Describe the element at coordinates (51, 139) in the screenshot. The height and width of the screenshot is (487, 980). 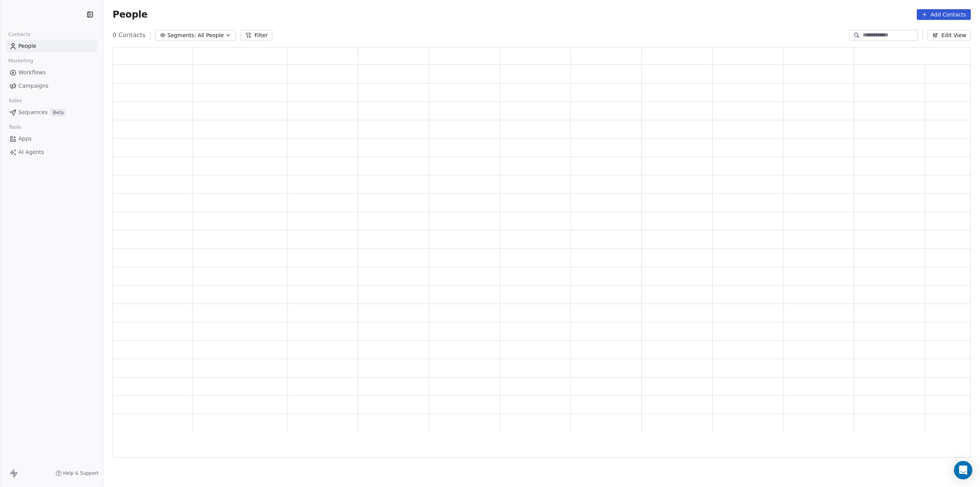
I see `a: Apps` at that location.